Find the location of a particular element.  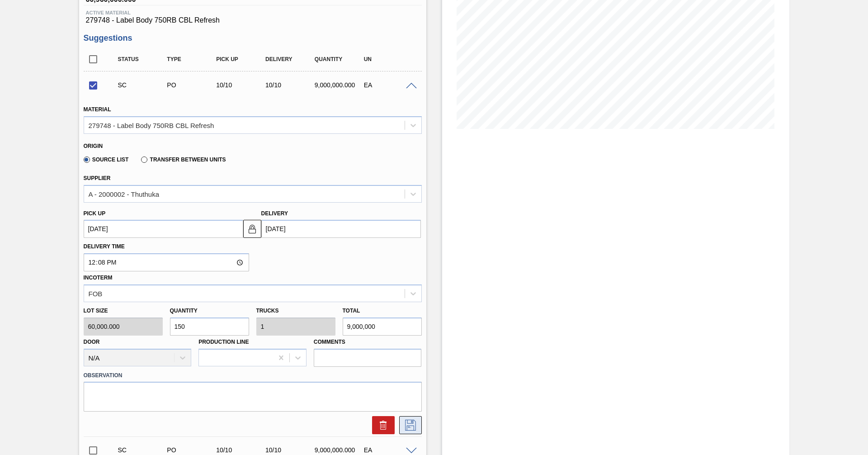

div: Status is located at coordinates (143, 59).